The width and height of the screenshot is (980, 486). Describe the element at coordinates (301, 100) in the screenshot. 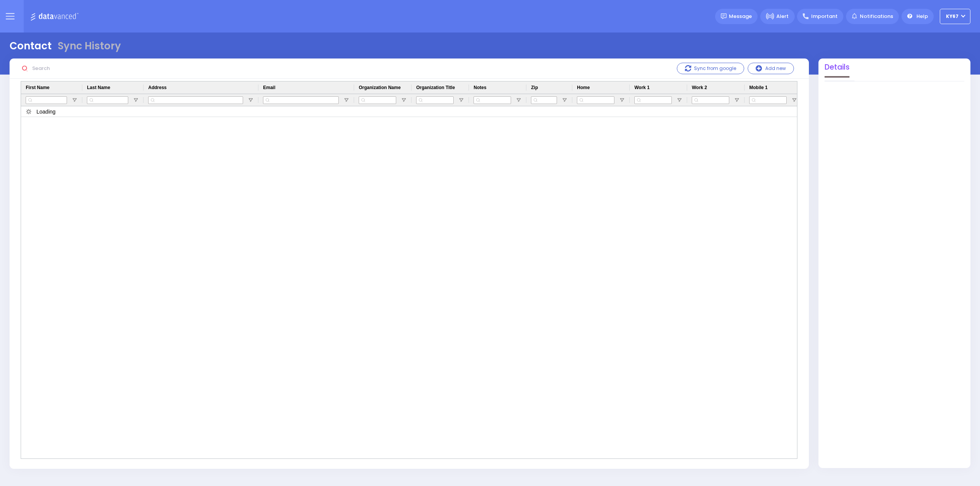

I see `input: Email Filter Input` at that location.